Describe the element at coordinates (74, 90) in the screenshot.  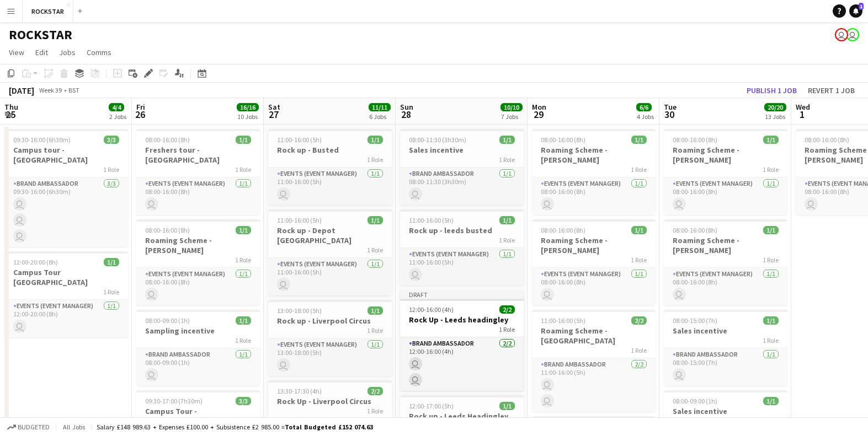
I see `div: BST` at that location.